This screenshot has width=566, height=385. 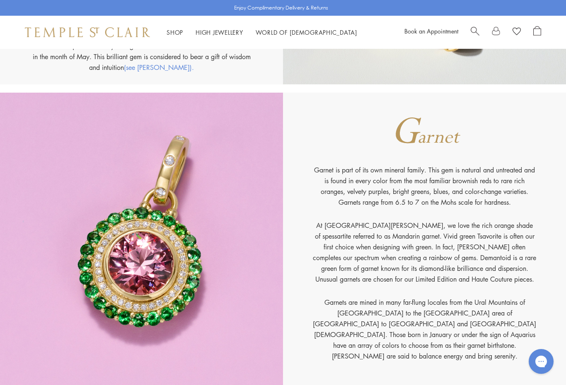 What do you see at coordinates (175, 32) in the screenshot?
I see `a: ShopShop` at bounding box center [175, 32].